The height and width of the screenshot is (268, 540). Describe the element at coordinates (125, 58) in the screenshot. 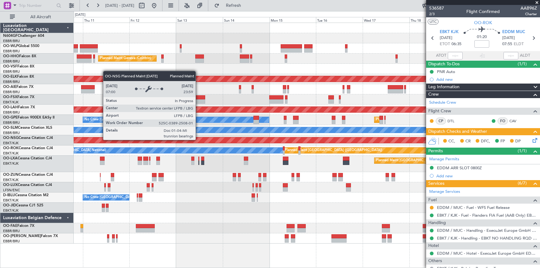

I see `div: Planned Maint Geneva (Cointrin)` at that location.